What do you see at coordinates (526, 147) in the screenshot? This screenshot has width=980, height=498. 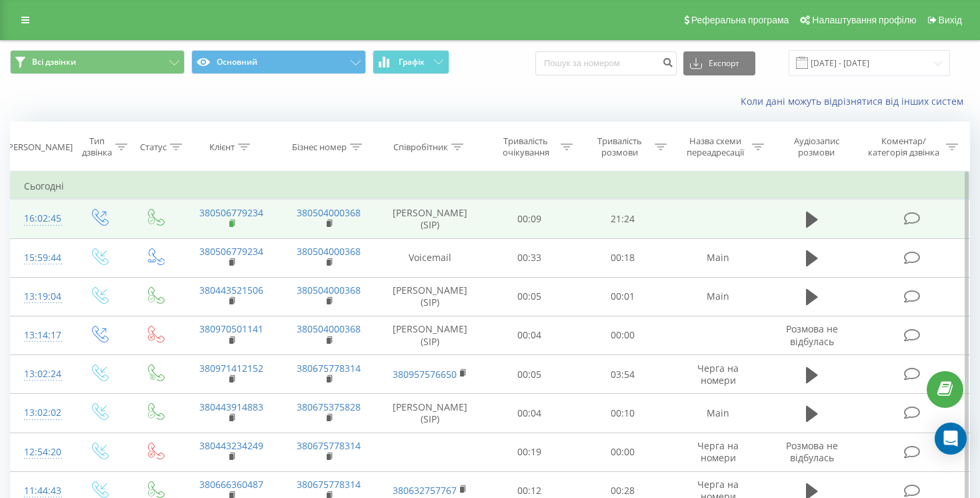 I see `div: Тривалість очікування` at bounding box center [526, 147].